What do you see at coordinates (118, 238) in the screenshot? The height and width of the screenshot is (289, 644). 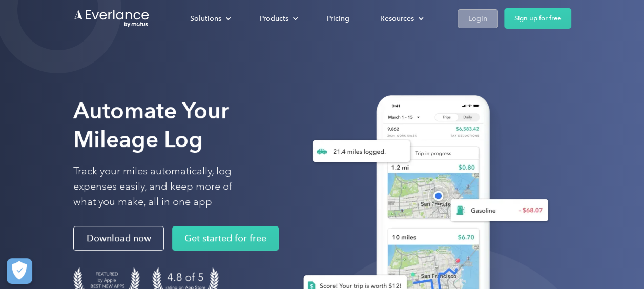 I see `a: Download now` at bounding box center [118, 238].